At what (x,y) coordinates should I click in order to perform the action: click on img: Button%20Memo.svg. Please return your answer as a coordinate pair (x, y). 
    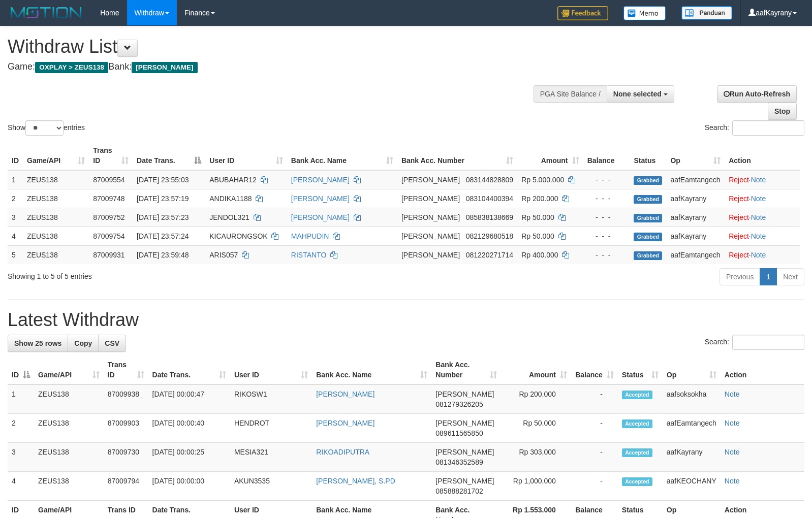
    Looking at the image, I should click on (645, 13).